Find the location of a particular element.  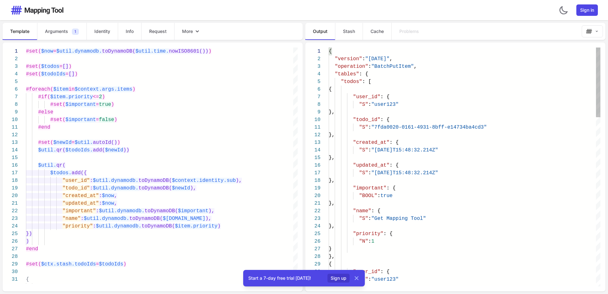

span: Info is located at coordinates (130, 31).